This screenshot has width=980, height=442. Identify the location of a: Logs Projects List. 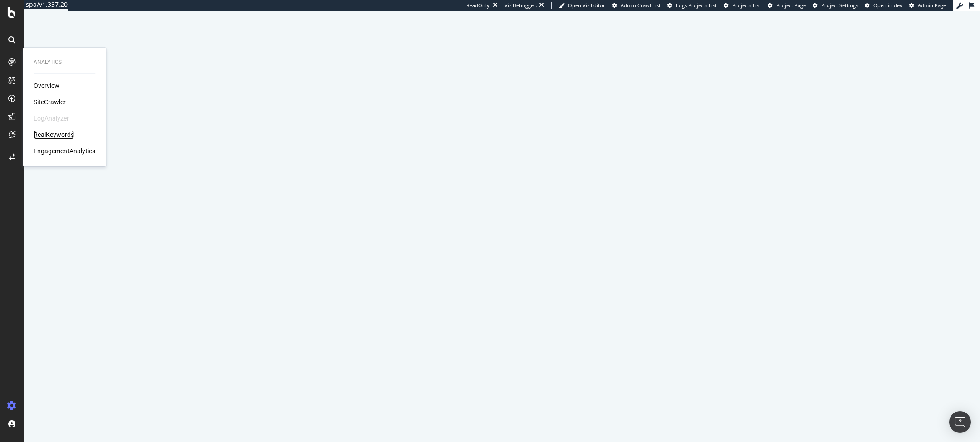
(692, 5).